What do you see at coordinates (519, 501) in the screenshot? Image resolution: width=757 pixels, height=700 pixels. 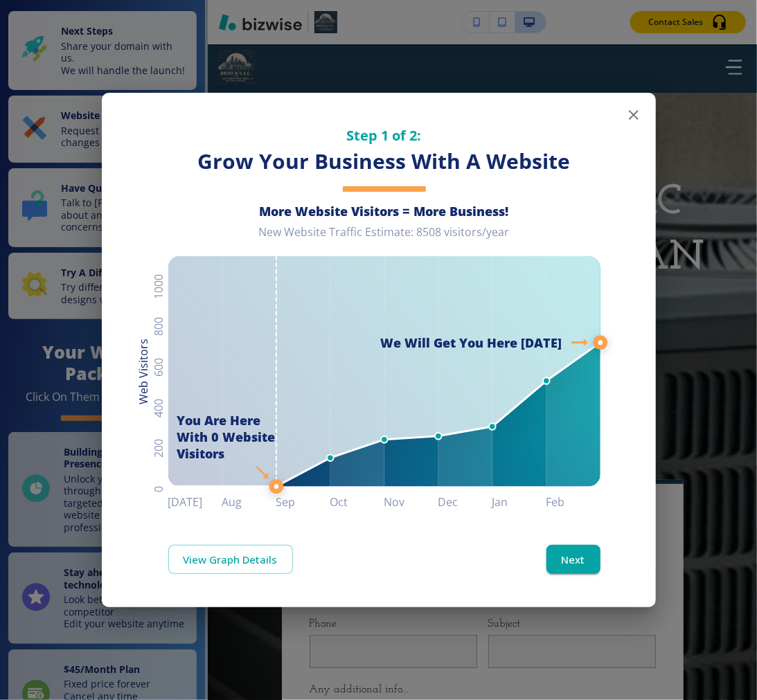 I see `h6: Jan` at bounding box center [519, 501].